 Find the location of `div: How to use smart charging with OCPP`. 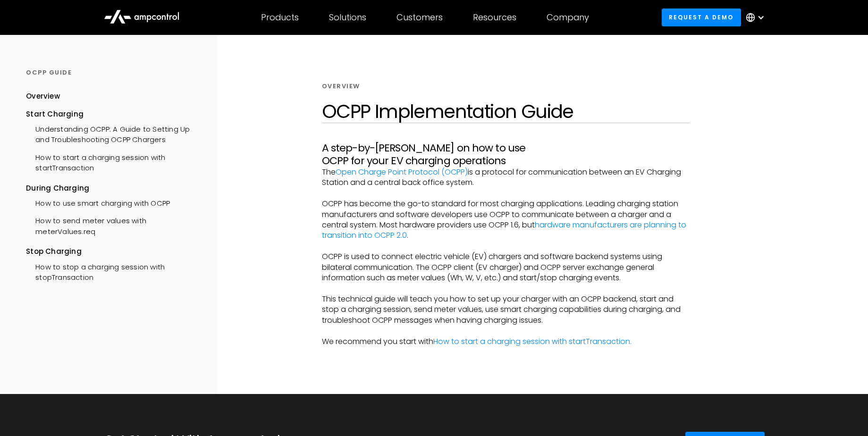

div: How to use smart charging with OCPP is located at coordinates (98, 202).